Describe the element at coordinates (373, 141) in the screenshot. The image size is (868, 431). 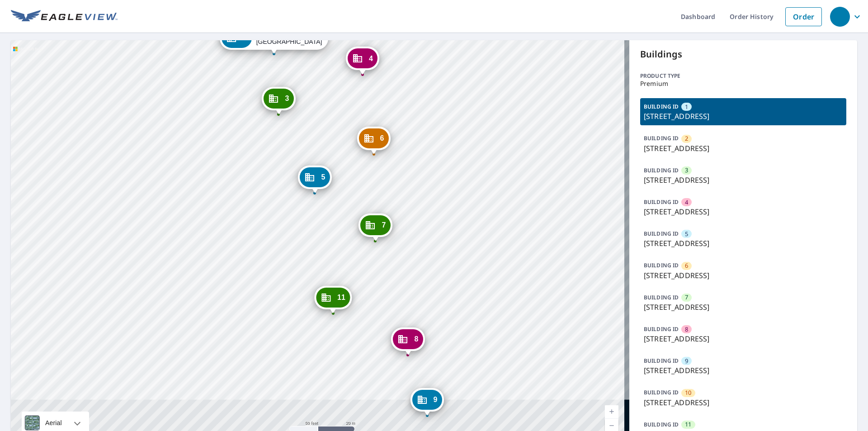
I see `div: Dropped pin, building 6, Commercial property, 4244 University Pkwy San Bernardino, CA 92407` at that location.